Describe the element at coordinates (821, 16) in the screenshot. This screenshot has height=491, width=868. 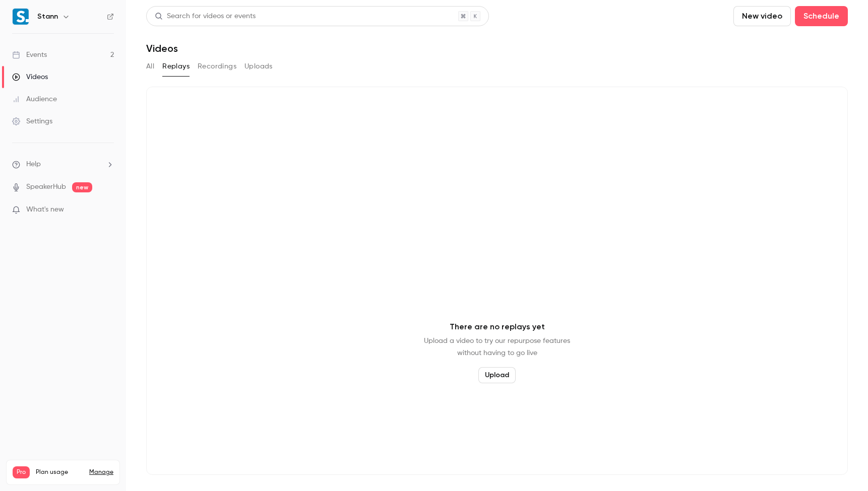
I see `button: Schedule` at that location.